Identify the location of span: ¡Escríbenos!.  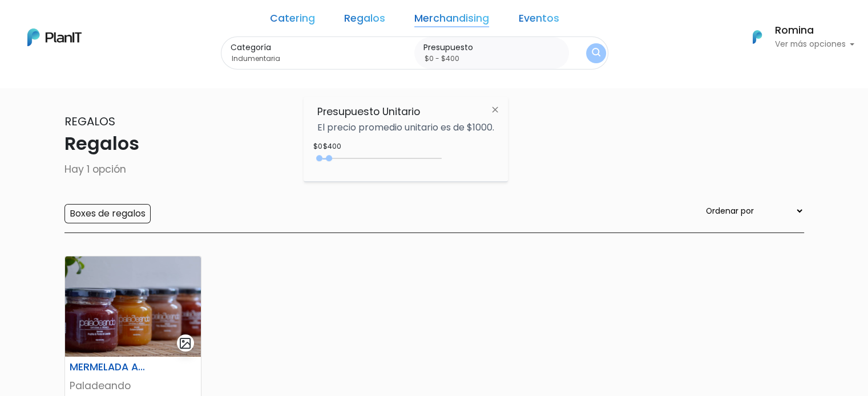
(116, 179).